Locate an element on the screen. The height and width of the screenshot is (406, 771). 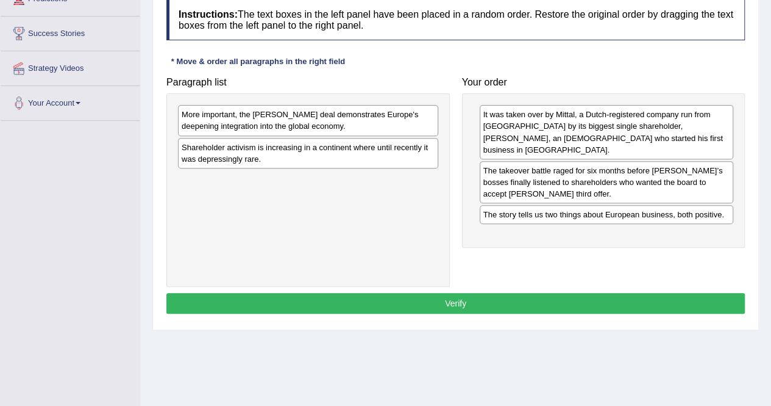
button: Verify is located at coordinates (456, 303).